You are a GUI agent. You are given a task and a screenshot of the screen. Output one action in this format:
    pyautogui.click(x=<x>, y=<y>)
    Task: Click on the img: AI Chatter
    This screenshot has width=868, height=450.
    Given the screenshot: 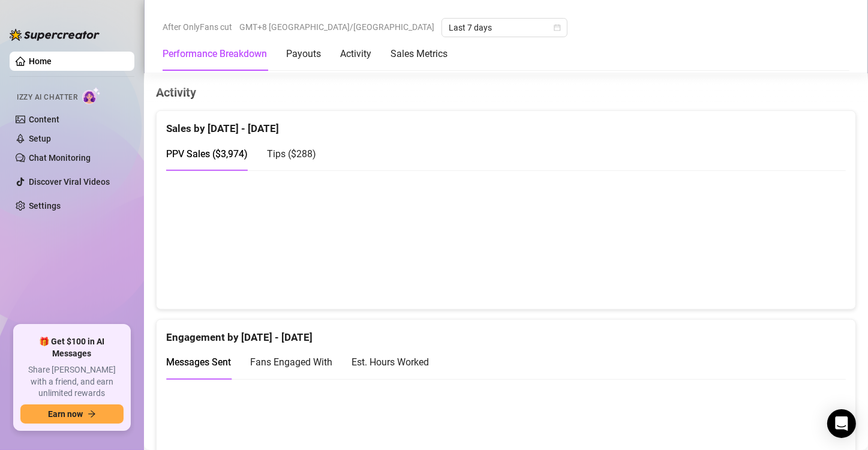 What is the action you would take?
    pyautogui.click(x=91, y=96)
    